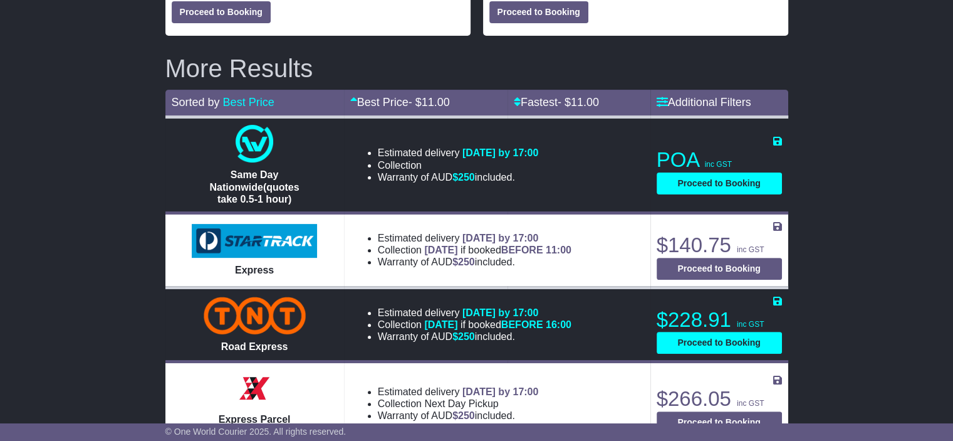 This screenshot has width=953, height=441. I want to click on span: 11:00, so click(558, 249).